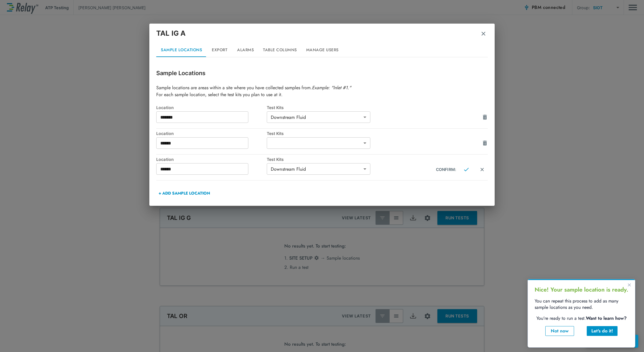 The width and height of the screenshot is (644, 352). I want to click on p: You can repeat this process to add as many sample locations as you need., so click(54, 25).